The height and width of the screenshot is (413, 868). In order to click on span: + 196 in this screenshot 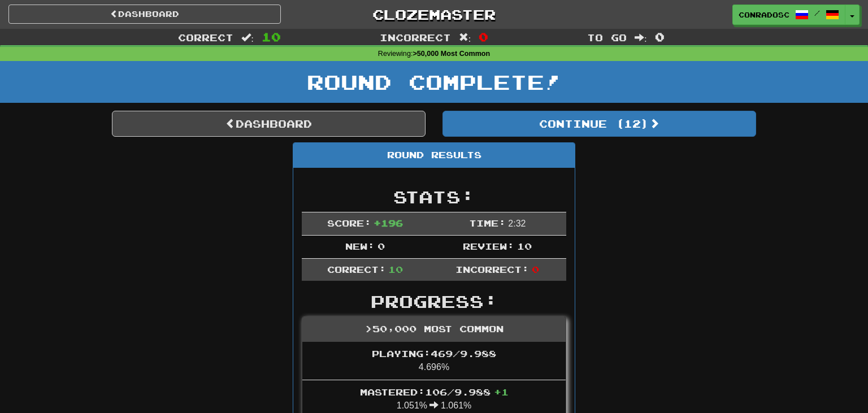, I will do `click(388, 223)`.